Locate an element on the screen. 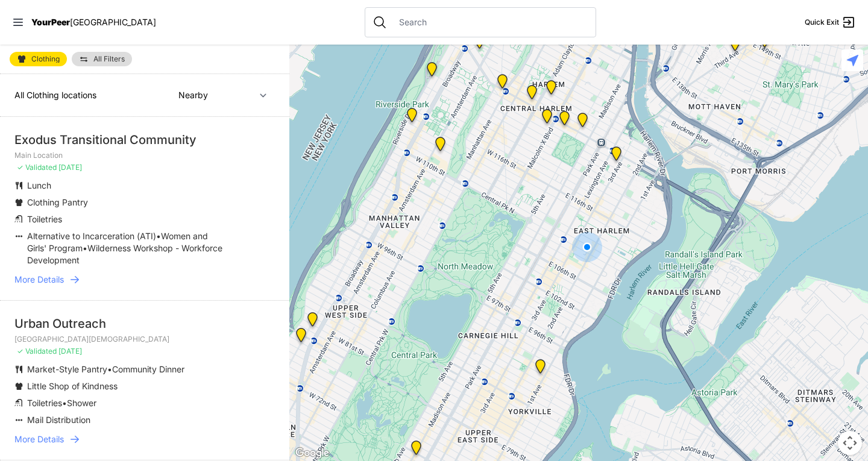  div: Ford Hall is located at coordinates (412, 118).